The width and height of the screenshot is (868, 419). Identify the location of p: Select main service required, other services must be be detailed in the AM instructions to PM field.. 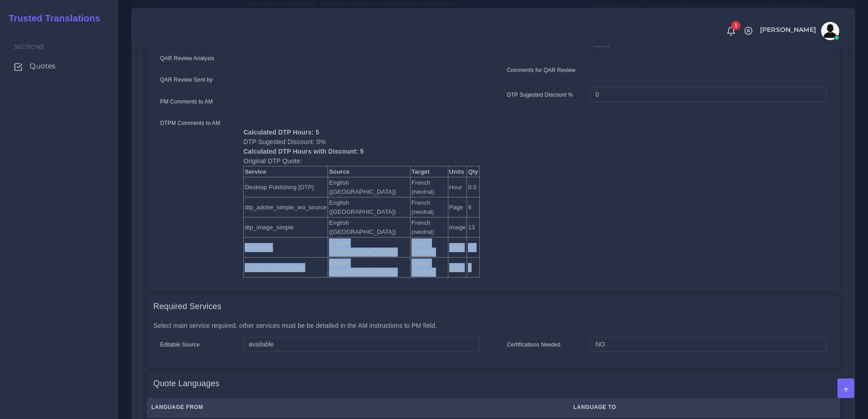
(493, 326).